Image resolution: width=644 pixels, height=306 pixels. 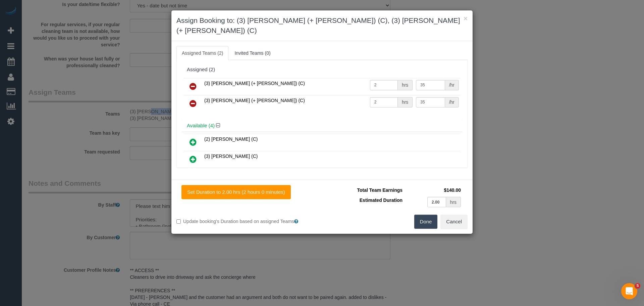 I want to click on td: Total Team Earnings, so click(x=366, y=190).